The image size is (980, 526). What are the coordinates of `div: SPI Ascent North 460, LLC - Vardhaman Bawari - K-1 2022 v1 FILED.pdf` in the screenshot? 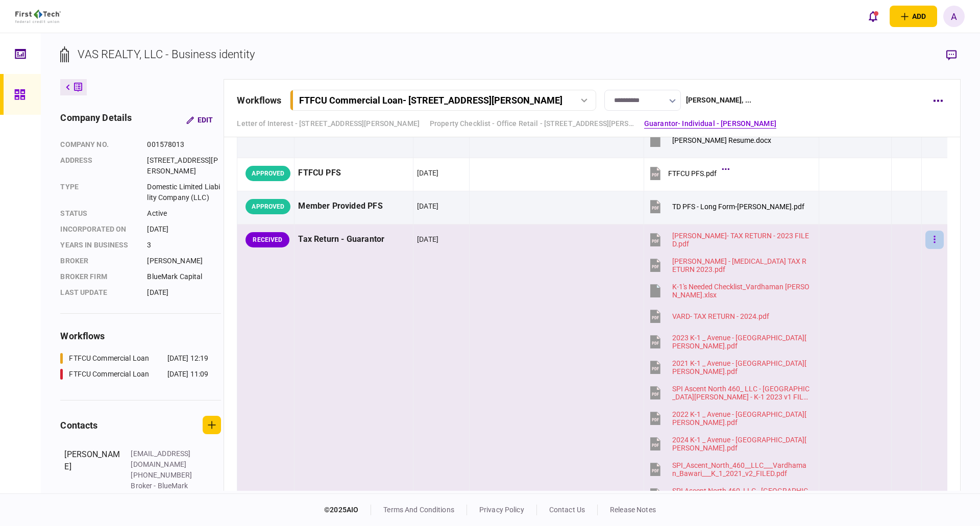 It's located at (740, 495).